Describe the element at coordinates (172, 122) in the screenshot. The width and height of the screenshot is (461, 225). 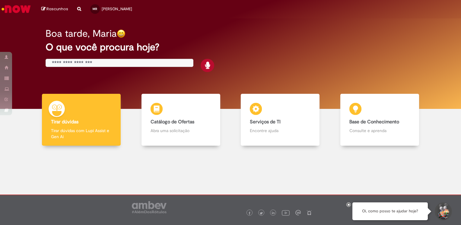
I see `b: Catálogo de Ofertas` at that location.